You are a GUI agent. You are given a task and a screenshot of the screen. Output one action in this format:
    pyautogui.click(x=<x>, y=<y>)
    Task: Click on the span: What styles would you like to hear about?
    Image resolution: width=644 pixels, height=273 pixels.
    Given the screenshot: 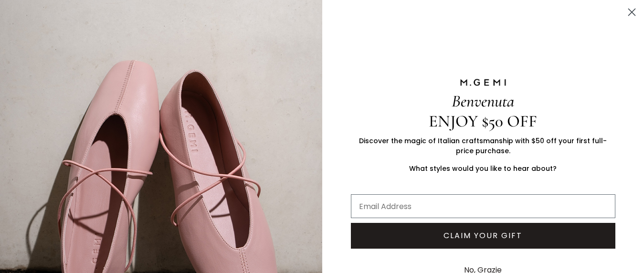 What is the action you would take?
    pyautogui.click(x=483, y=168)
    